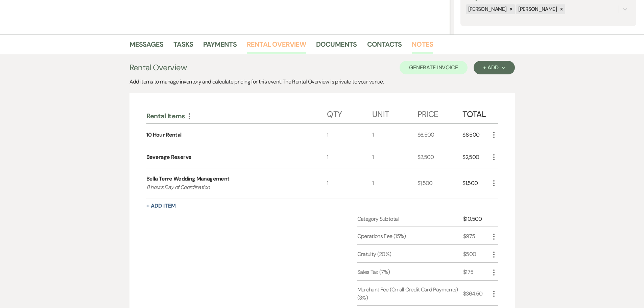  I want to click on div: $500, so click(476, 254).